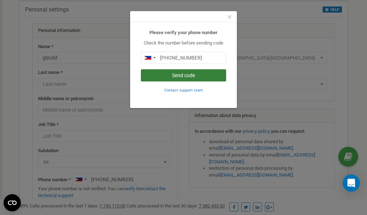 This screenshot has height=215, width=367. I want to click on b: Please verify your phone number, so click(184, 32).